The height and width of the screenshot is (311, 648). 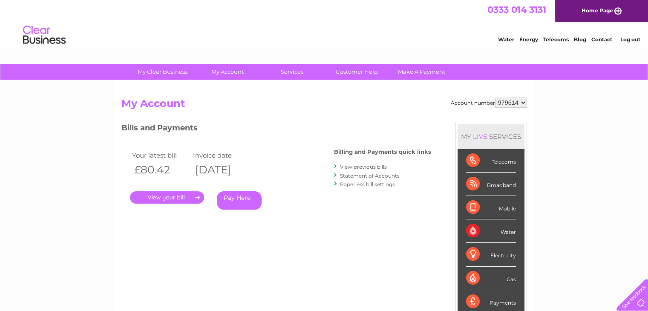 I want to click on div: Water, so click(x=491, y=231).